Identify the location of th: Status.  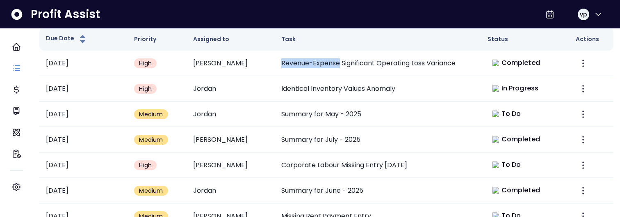
(525, 39).